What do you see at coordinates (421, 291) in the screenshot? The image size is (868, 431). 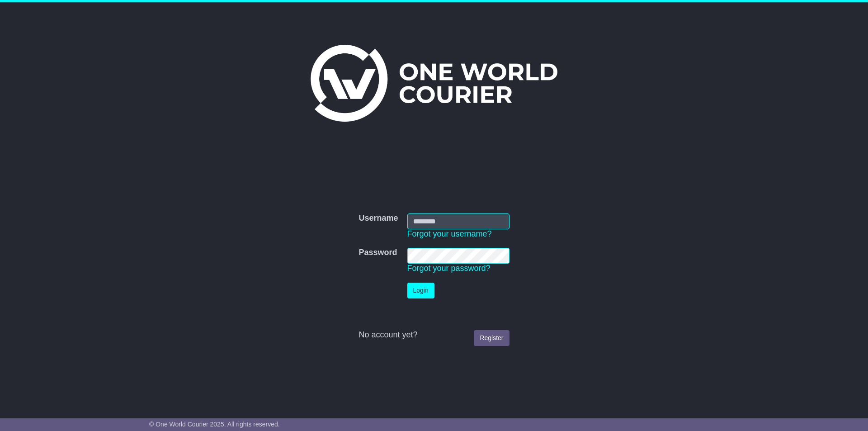 I see `button: Login` at bounding box center [421, 291].